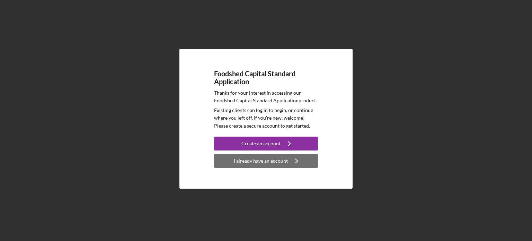 This screenshot has height=241, width=532. What do you see at coordinates (266, 118) in the screenshot?
I see `p: Existing clients can log in to begin, or continue where you left off. If you're new, welcome! Ple...` at bounding box center [266, 118].